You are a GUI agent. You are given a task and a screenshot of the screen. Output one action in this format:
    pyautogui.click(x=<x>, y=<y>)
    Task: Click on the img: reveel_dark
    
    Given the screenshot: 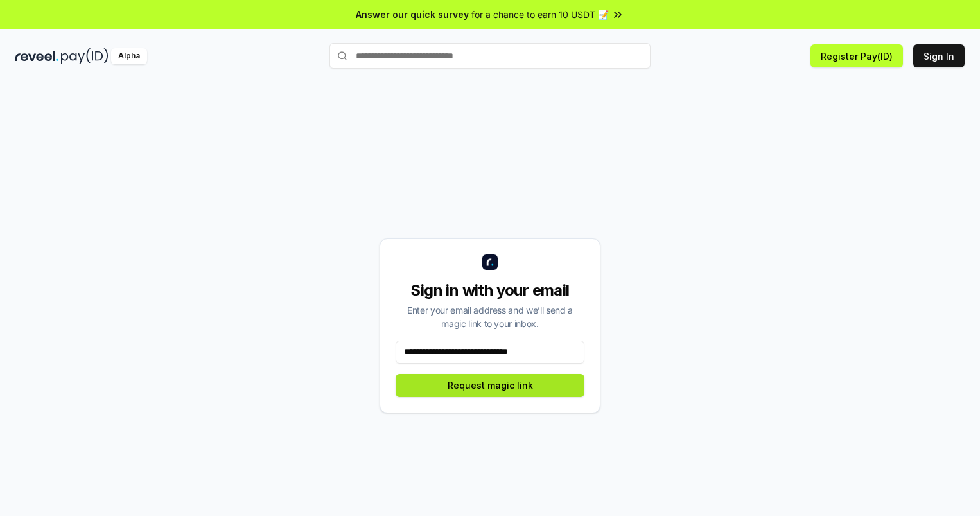 What is the action you would take?
    pyautogui.click(x=37, y=55)
    